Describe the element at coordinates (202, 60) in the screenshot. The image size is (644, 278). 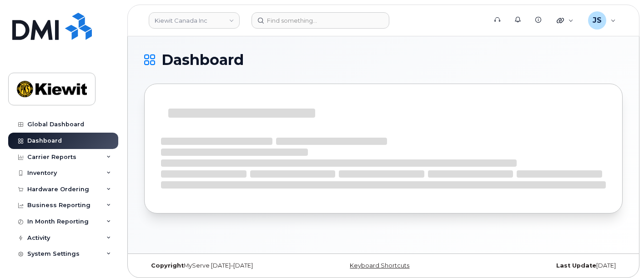
I see `span: Dashboard` at that location.